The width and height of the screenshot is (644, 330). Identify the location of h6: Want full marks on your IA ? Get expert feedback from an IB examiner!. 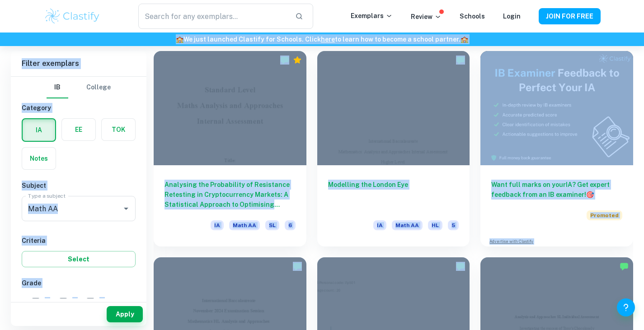
(557, 190).